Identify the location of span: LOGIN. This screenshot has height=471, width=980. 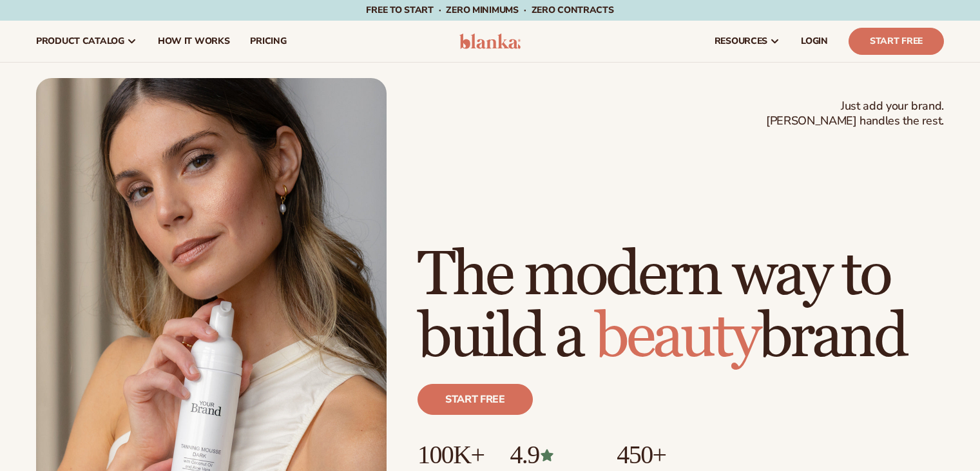
(815, 41).